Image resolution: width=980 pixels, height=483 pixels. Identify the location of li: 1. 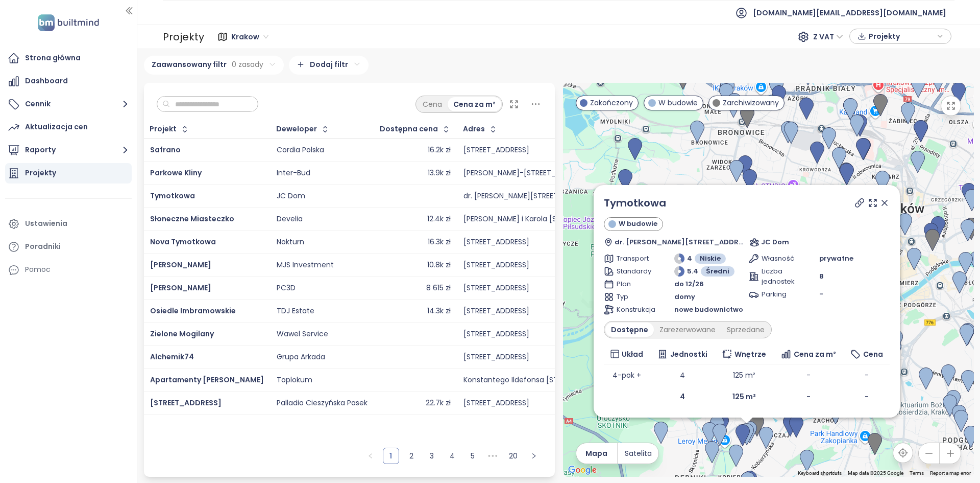
(391, 455).